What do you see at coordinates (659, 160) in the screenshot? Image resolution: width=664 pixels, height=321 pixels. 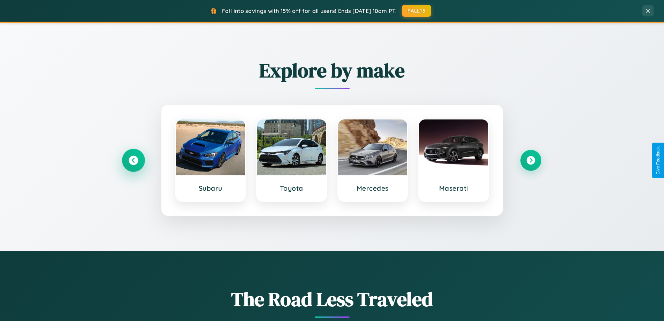 I see `div: Give Feedback` at bounding box center [659, 160].